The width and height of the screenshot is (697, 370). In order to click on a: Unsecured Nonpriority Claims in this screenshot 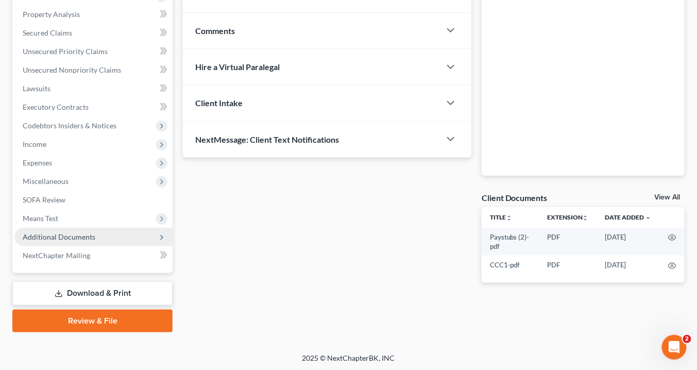, I will do `click(93, 70)`.